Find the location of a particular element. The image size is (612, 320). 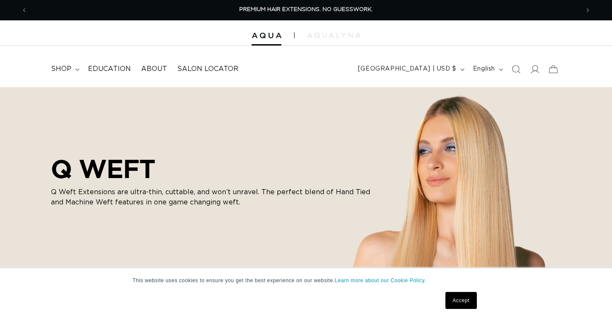

a: Accept is located at coordinates (461, 301).